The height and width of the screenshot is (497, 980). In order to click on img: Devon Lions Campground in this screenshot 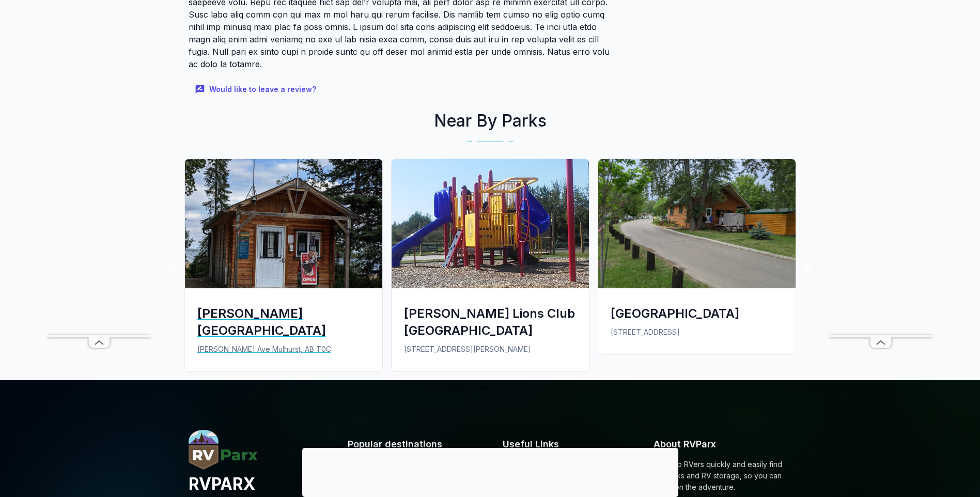, I will do `click(697, 223)`.